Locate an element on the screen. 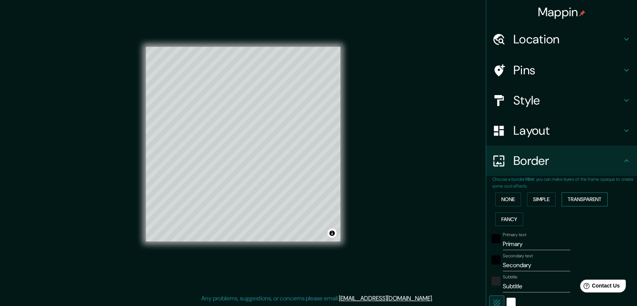 The width and height of the screenshot is (637, 306). div: Layout is located at coordinates (561, 130).